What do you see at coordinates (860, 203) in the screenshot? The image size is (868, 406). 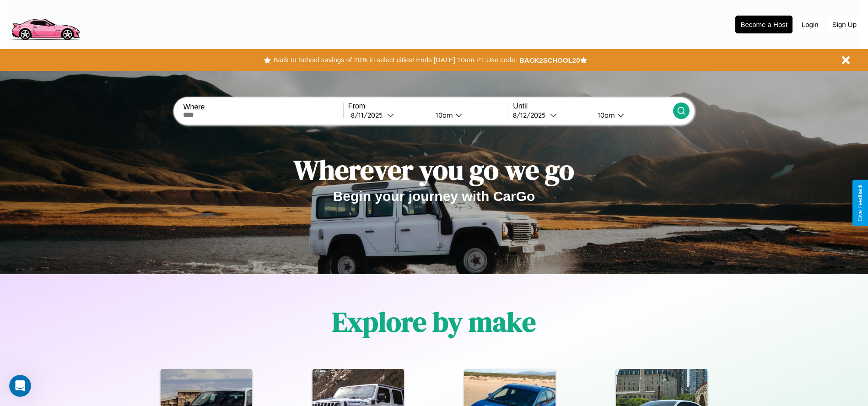 I see `div: Give Feedback` at bounding box center [860, 203].